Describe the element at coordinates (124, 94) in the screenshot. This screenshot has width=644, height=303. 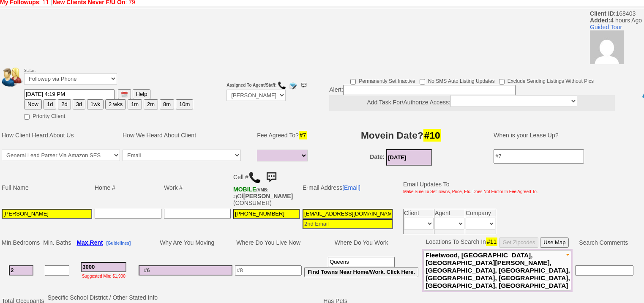
I see `img: [calendar icon]` at that location.